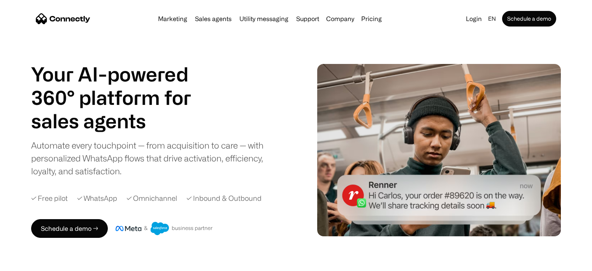 The image size is (592, 271). Describe the element at coordinates (371, 19) in the screenshot. I see `a: Pricing` at that location.